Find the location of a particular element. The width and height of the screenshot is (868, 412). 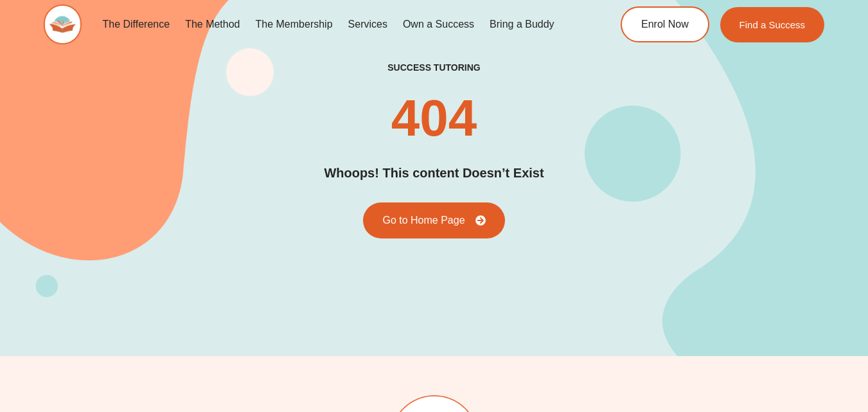

span: Enrol Now is located at coordinates (665, 24).